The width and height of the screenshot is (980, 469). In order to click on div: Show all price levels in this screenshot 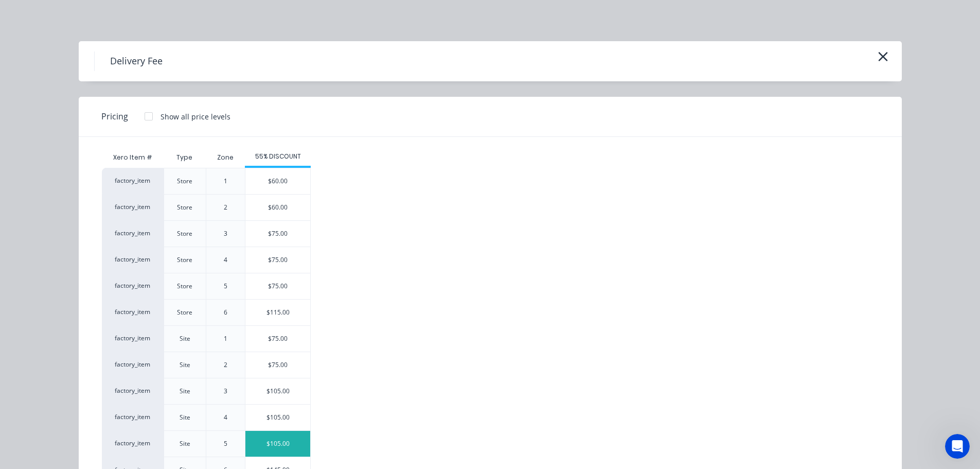, I will do `click(196, 116)`.